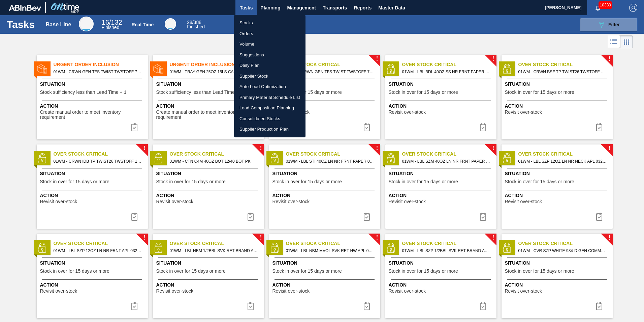  What do you see at coordinates (270, 44) in the screenshot?
I see `li: Volume` at bounding box center [270, 44].